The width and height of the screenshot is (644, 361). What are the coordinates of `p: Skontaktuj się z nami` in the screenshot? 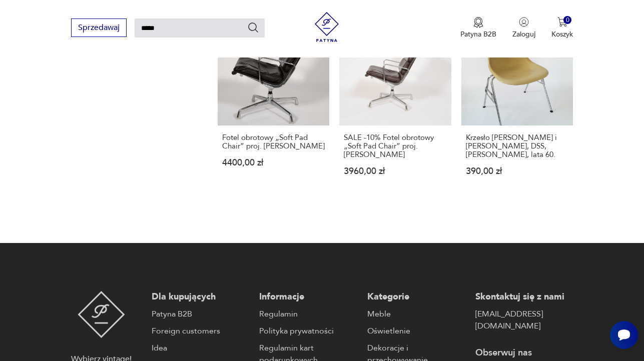 It's located at (524, 297).